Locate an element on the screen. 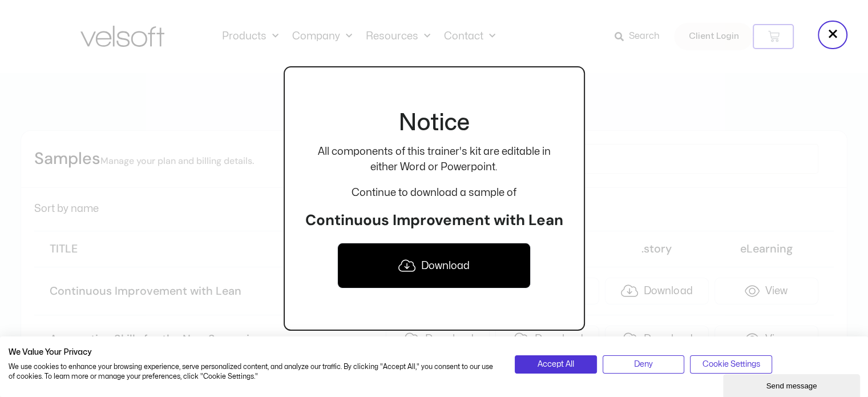 This screenshot has width=868, height=397. h3: Continuous Improvement with Lean is located at coordinates (434, 220).